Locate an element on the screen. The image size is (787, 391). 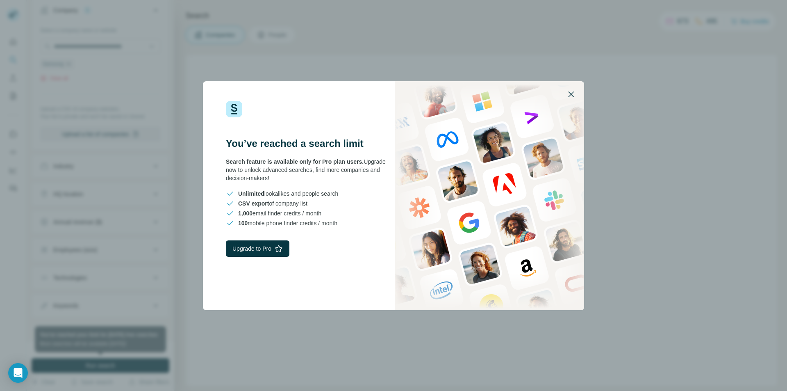
span: lookalikes and people search is located at coordinates (288, 193).